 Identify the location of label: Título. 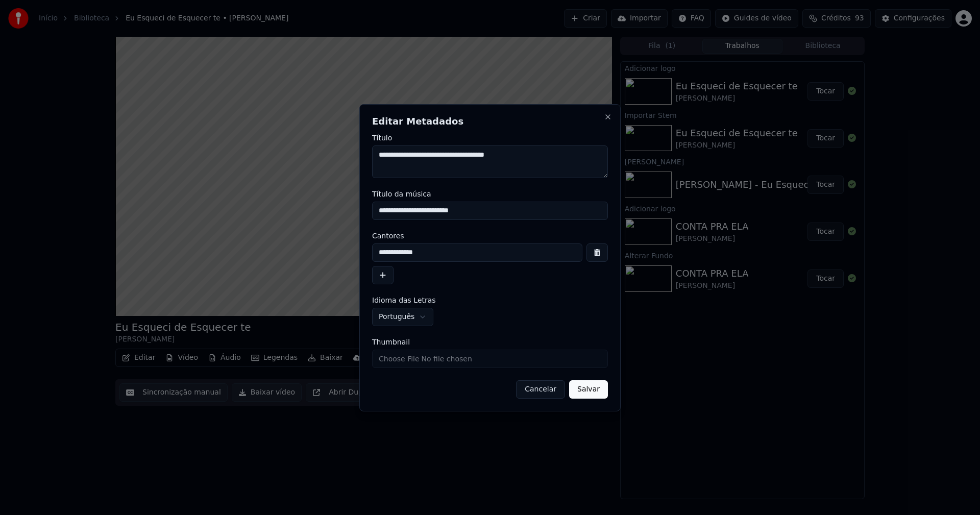
(490, 138).